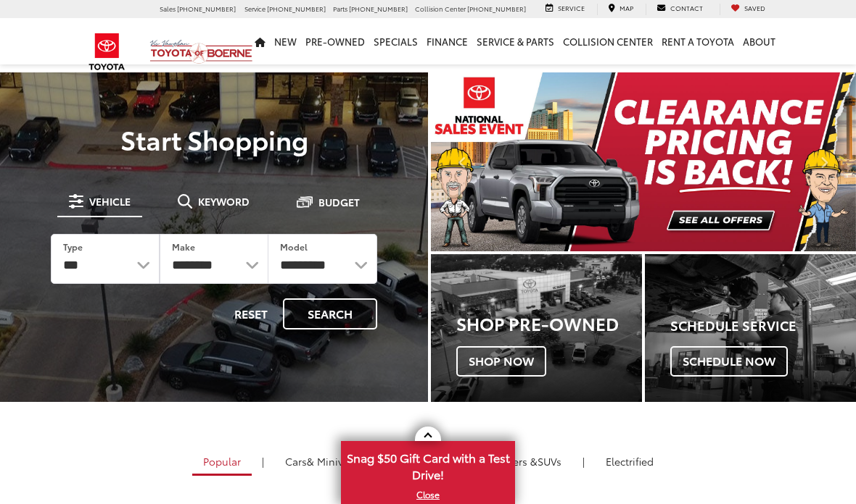 The image size is (856, 504). I want to click on span: Schedule Now, so click(729, 362).